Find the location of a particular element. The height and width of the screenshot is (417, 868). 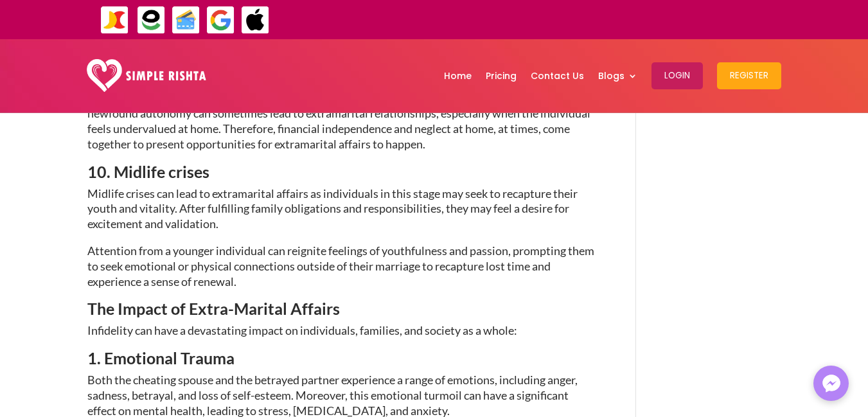

span: Midlife crises can lead to extramarital affairs as individuals in this stage may seek to recaptur... is located at coordinates (332, 208).